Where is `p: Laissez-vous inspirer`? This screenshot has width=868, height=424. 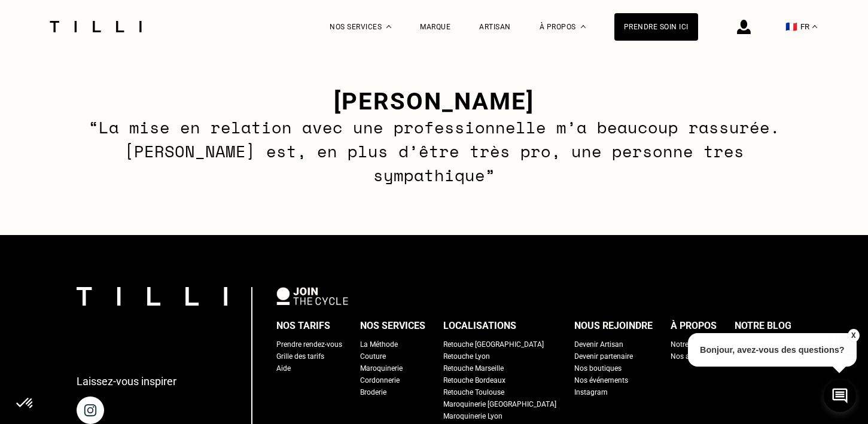
p: Laissez-vous inspirer is located at coordinates (126, 381).